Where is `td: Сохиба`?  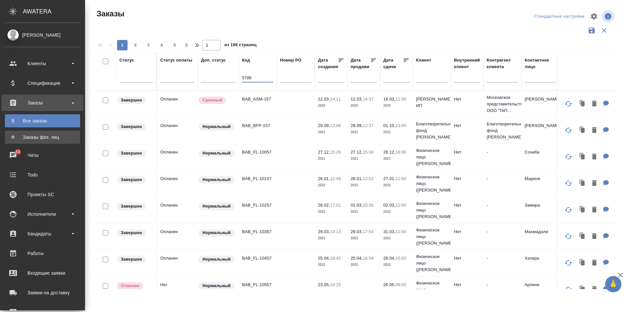
td: Сохиба is located at coordinates (541, 157).